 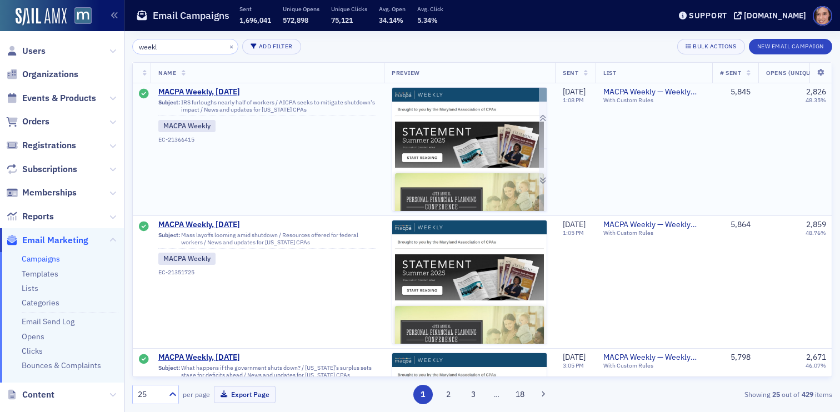 I want to click on a: Organizations, so click(x=42, y=74).